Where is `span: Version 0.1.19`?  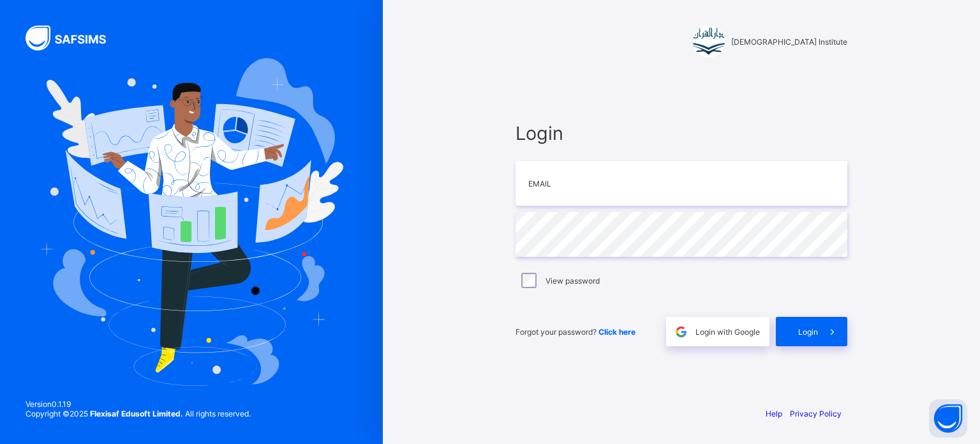
span: Version 0.1.19 is located at coordinates (138, 404).